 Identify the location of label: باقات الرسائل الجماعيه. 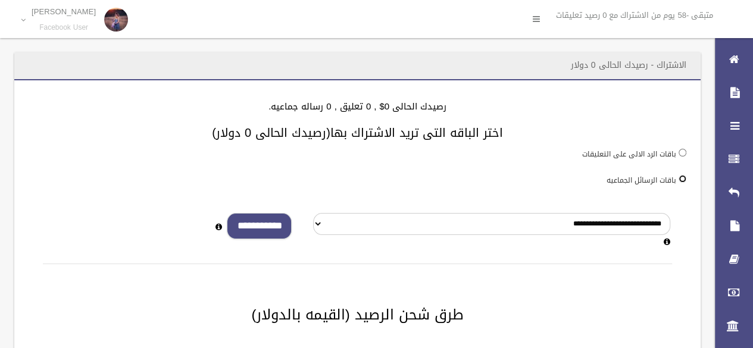
(641, 180).